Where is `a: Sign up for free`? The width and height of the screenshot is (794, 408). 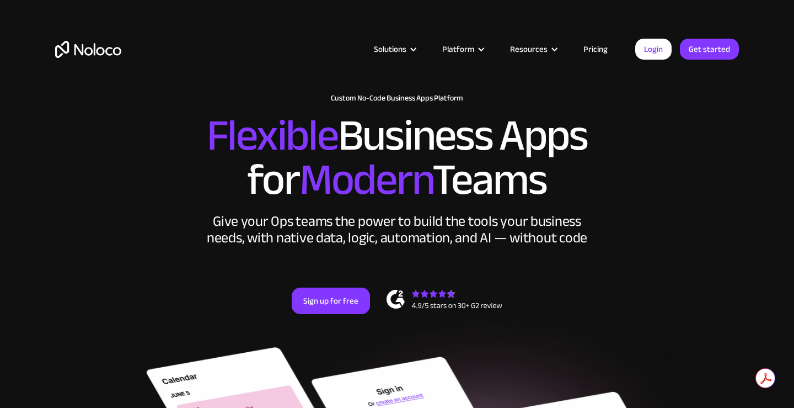
a: Sign up for free is located at coordinates (331, 301).